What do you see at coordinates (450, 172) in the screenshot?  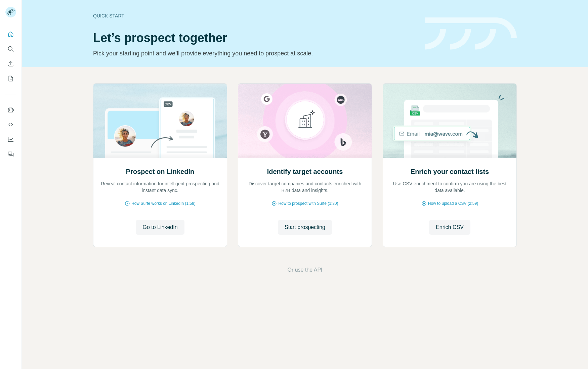 I see `h2: Enrich your contact lists` at bounding box center [450, 172].